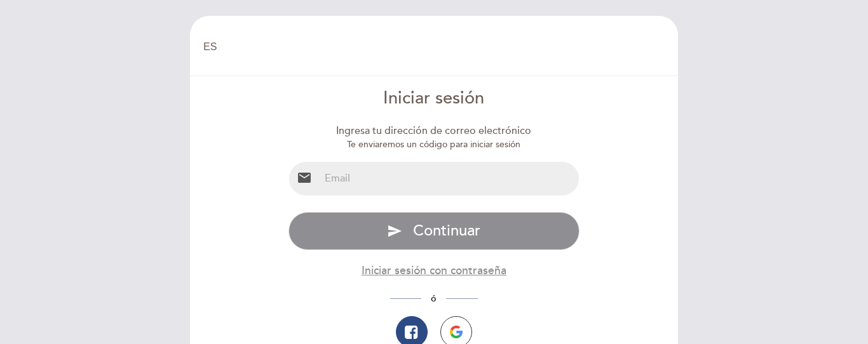  Describe the element at coordinates (456, 332) in the screenshot. I see `img: icon-google.png` at that location.